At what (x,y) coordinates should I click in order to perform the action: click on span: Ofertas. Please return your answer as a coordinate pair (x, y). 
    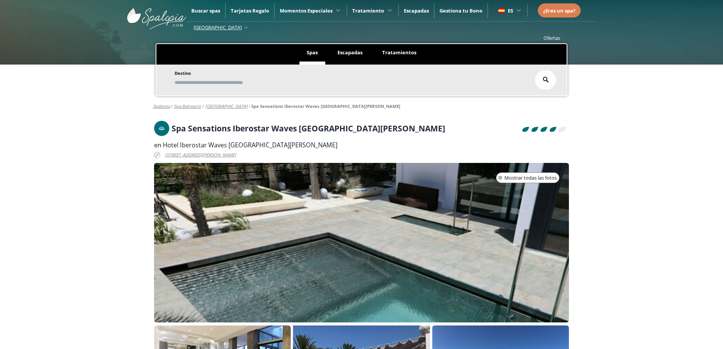
    Looking at the image, I should click on (552, 38).